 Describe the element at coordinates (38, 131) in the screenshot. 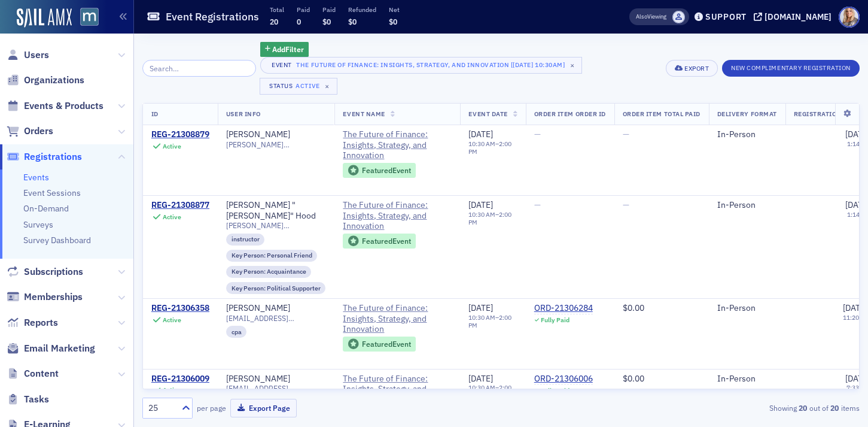

I see `span: Orders` at that location.